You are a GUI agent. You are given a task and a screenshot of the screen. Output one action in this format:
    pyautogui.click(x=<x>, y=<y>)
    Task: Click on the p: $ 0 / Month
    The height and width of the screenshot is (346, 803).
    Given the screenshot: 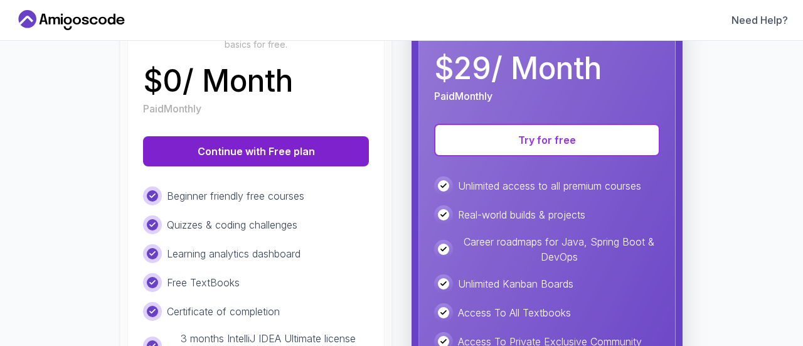 What is the action you would take?
    pyautogui.click(x=218, y=81)
    